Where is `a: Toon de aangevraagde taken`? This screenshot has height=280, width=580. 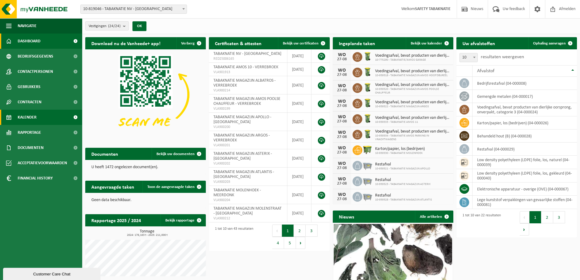
a: Toon de aangevraagde taken is located at coordinates (174, 187).